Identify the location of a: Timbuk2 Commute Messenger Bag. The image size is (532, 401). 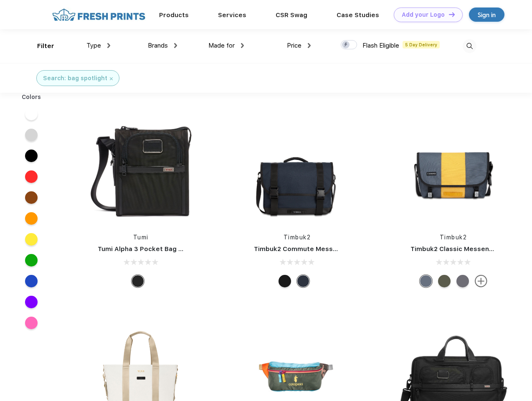
(310, 249).